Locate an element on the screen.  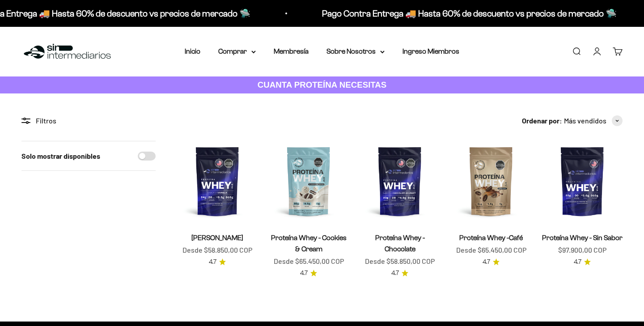
a: Ingreso Miembros is located at coordinates (431, 51).